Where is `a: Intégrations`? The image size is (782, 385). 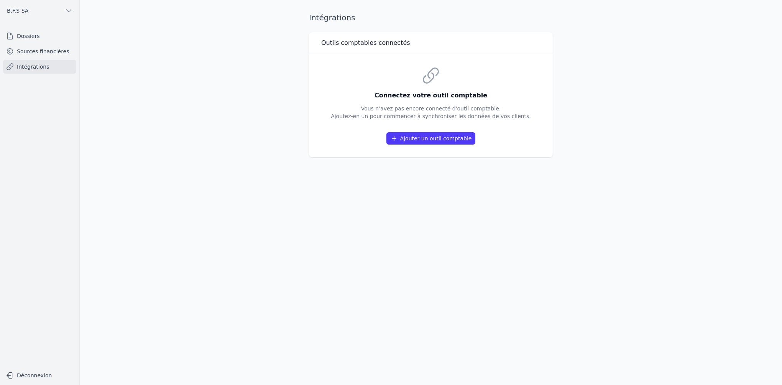 a: Intégrations is located at coordinates (39, 67).